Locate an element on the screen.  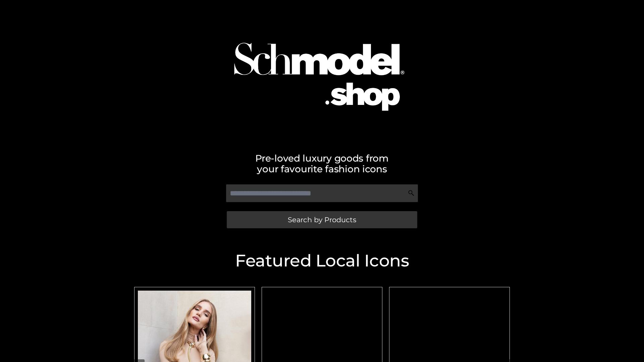
a: Search by Products is located at coordinates (322, 219).